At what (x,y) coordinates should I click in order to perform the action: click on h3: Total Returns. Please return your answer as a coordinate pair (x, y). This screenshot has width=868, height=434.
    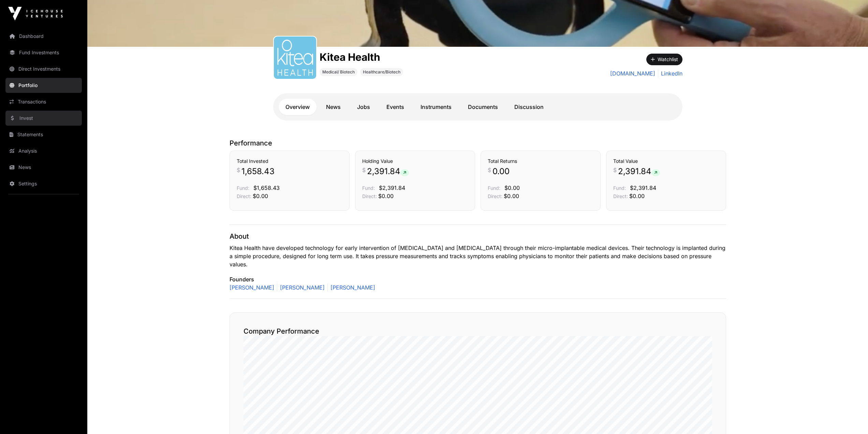
    Looking at the image, I should click on (541, 161).